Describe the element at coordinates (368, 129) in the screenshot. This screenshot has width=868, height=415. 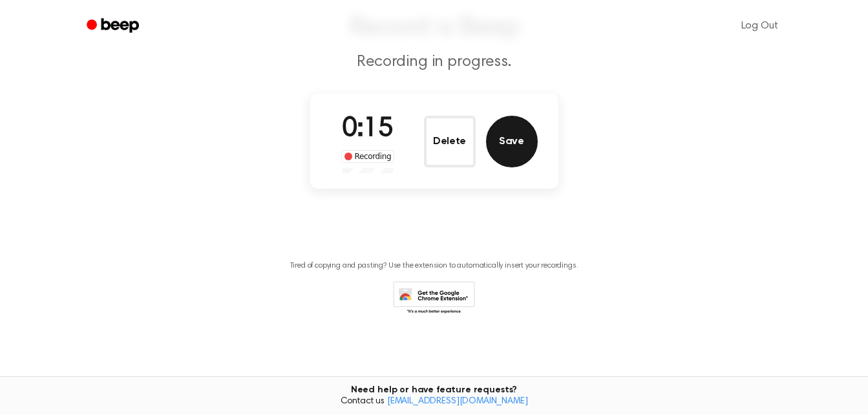
I see `span: 0:15` at that location.